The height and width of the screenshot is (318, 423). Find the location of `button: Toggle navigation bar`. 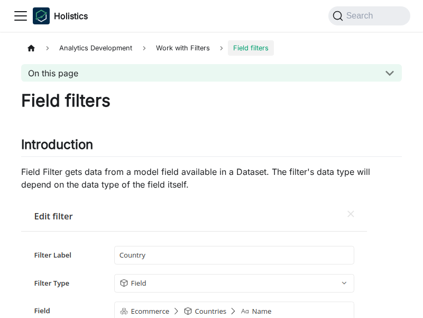

button: Toggle navigation bar is located at coordinates (21, 16).